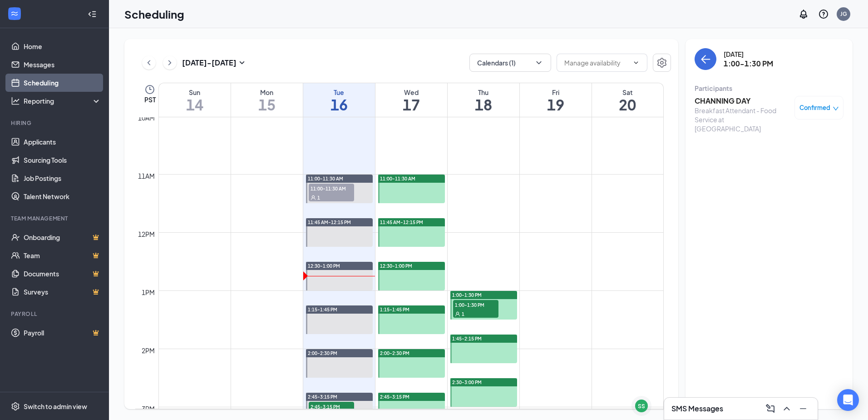 Image resolution: width=868 pixels, height=420 pixels. Describe the element at coordinates (628, 100) in the screenshot. I see `a: September 20, 2025` at that location.